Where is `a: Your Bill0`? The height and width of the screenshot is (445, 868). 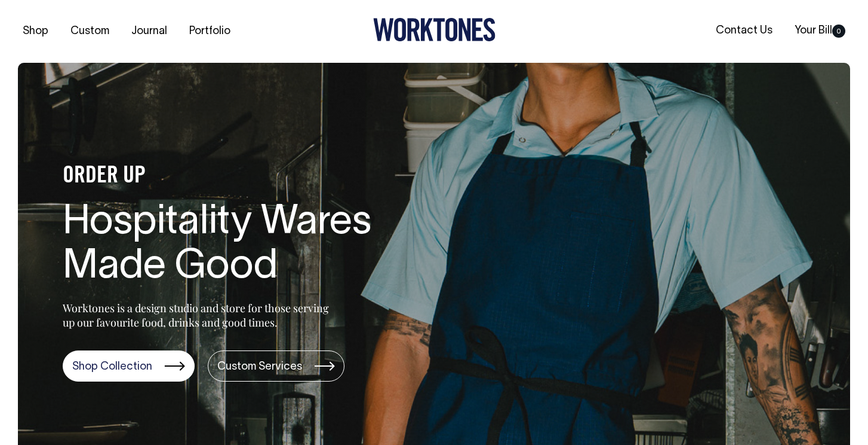
a: Your Bill0 is located at coordinates (820, 31).